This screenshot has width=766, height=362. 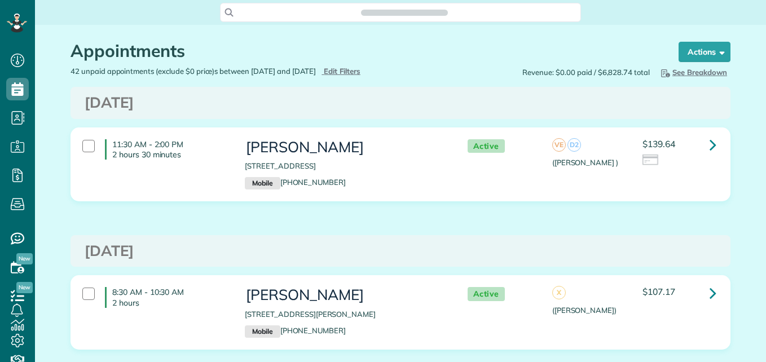 What do you see at coordinates (693, 72) in the screenshot?
I see `span: See Breakdown` at bounding box center [693, 72].